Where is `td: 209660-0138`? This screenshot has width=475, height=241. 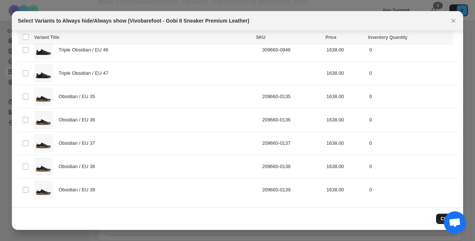 td: 209660-0138 is located at coordinates (292, 167).